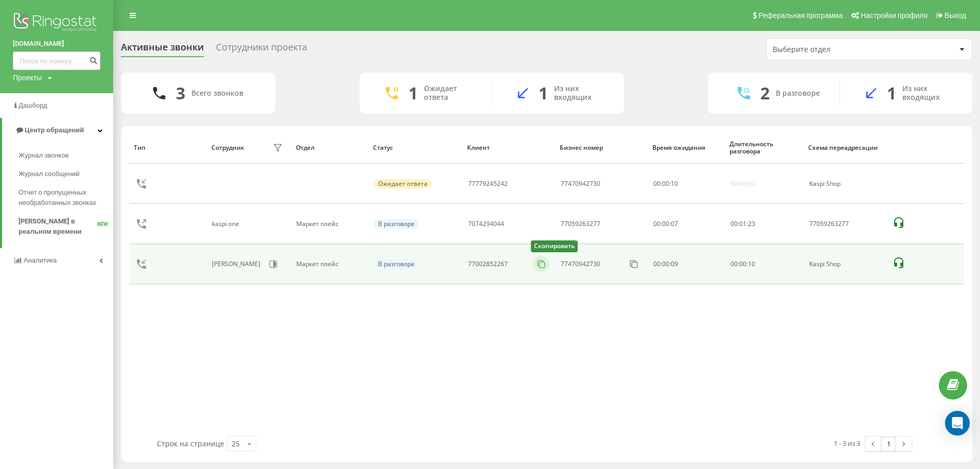 The width and height of the screenshot is (980, 469). I want to click on div: 77002852267, so click(488, 264).